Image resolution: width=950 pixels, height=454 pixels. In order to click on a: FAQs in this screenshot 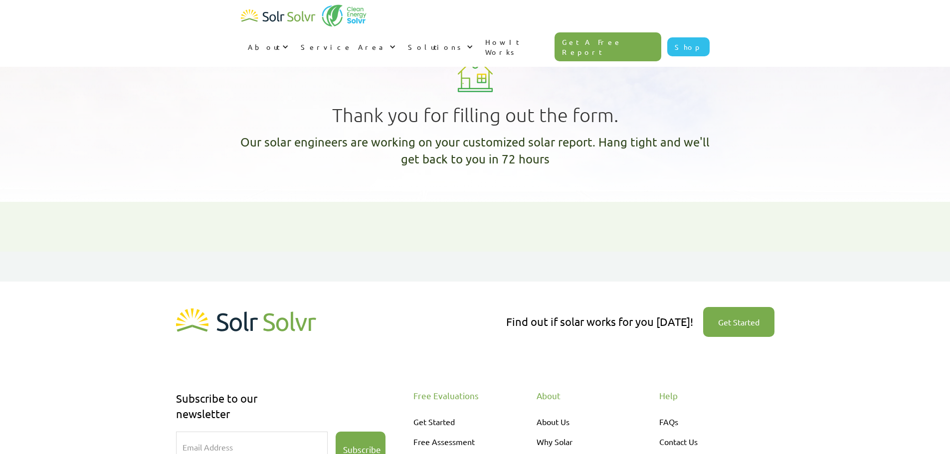, I will do `click(701, 422)`.